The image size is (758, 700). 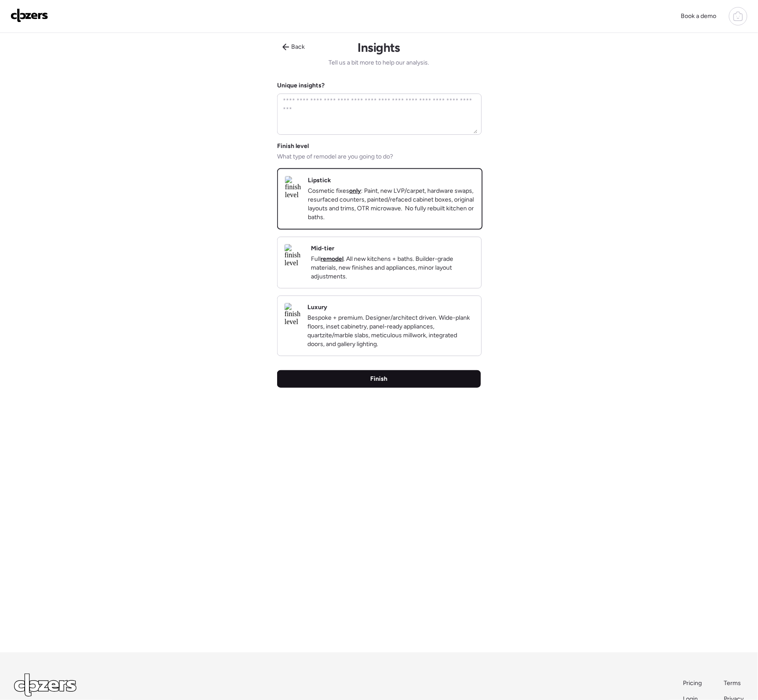 What do you see at coordinates (45, 685) in the screenshot?
I see `img: Logo Light` at bounding box center [45, 685].